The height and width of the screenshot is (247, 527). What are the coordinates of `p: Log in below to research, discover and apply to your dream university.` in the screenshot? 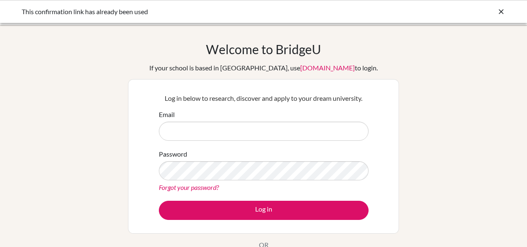 It's located at (264, 98).